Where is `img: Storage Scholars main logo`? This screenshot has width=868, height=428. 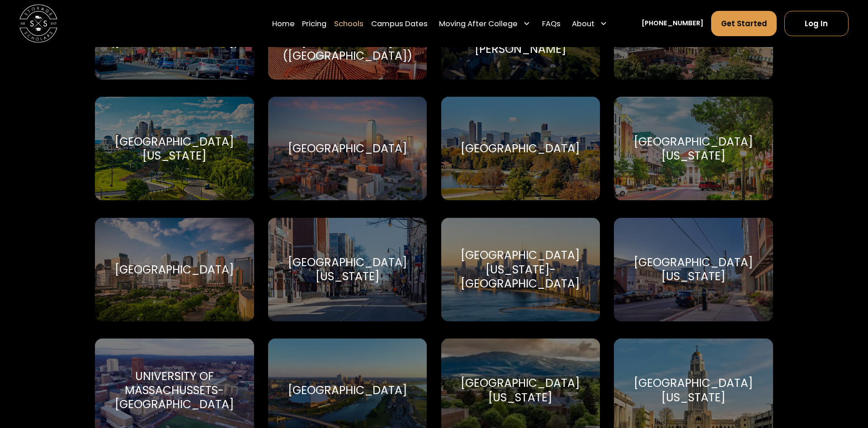
img: Storage Scholars main logo is located at coordinates (38, 23).